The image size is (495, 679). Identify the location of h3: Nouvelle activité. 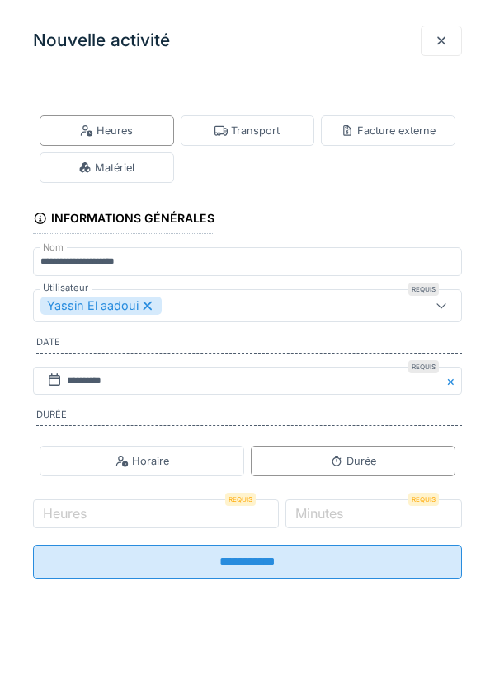
(101, 40).